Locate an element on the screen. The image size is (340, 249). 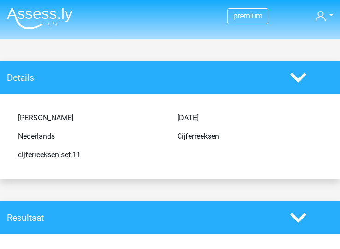
div: Nederlands is located at coordinates (90, 137).